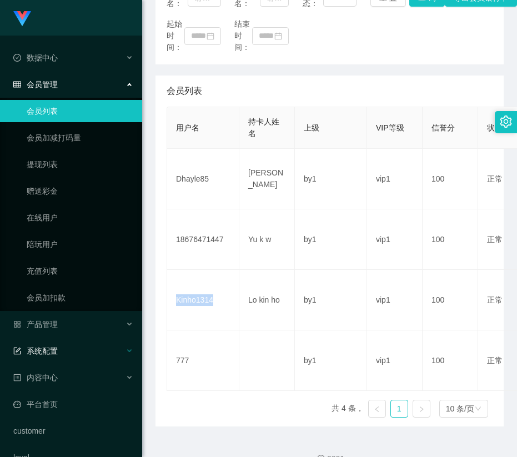 The image size is (517, 457). I want to click on i: 图标: table, so click(17, 84).